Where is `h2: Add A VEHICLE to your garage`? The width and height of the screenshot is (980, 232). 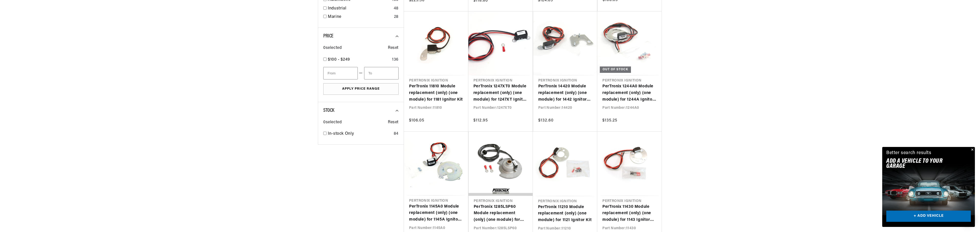 h2: Add A VEHICLE to your garage is located at coordinates (922, 164).